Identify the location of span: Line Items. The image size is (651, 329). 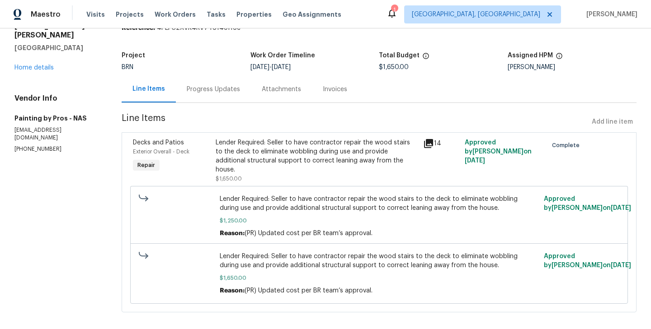
(355, 122).